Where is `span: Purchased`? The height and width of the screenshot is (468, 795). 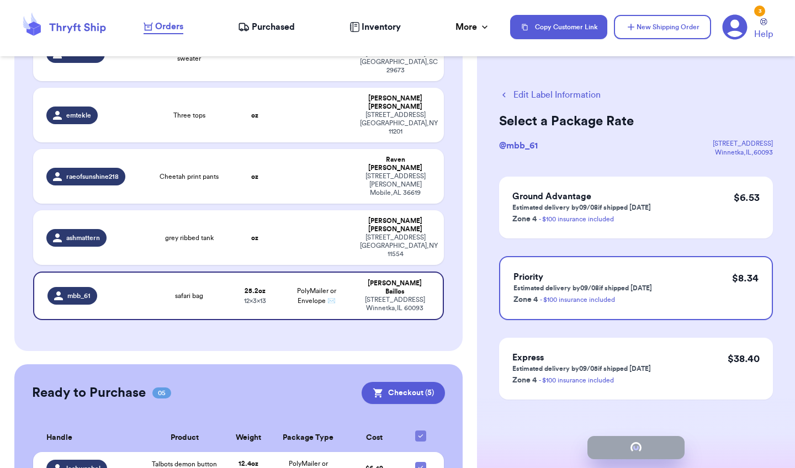
span: Purchased is located at coordinates (273, 27).